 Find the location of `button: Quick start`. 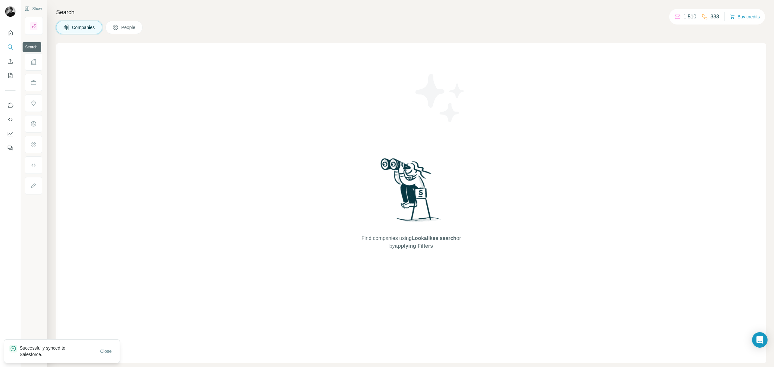

button: Quick start is located at coordinates (10, 33).